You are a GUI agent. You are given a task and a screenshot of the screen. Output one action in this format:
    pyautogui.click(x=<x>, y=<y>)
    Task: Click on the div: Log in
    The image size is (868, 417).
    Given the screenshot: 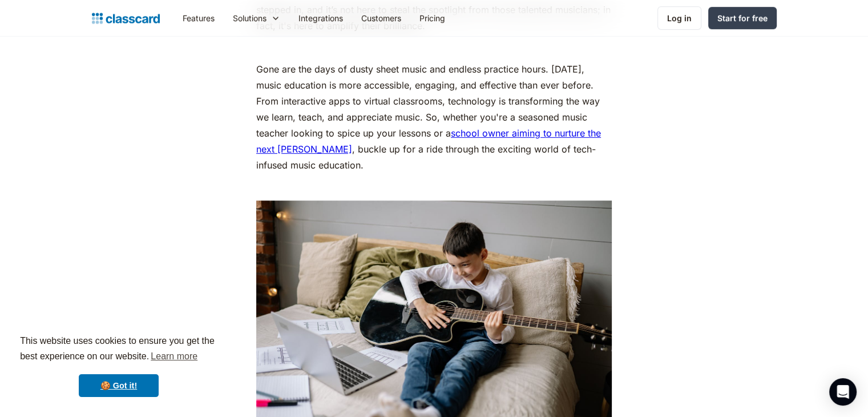 What is the action you would take?
    pyautogui.click(x=679, y=18)
    